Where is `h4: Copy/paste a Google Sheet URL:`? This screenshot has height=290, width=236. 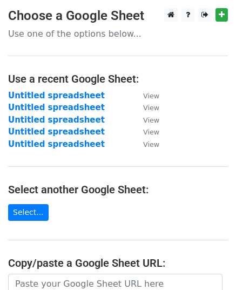 h4: Copy/paste a Google Sheet URL: is located at coordinates (118, 263).